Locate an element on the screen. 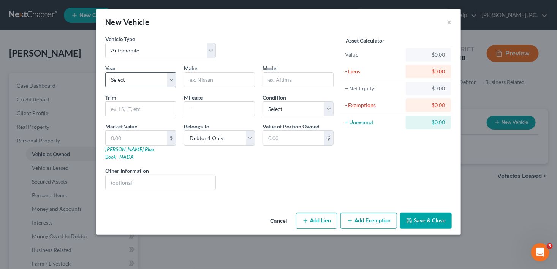 This screenshot has height=269, width=557. button: Save & Close is located at coordinates (426, 221).